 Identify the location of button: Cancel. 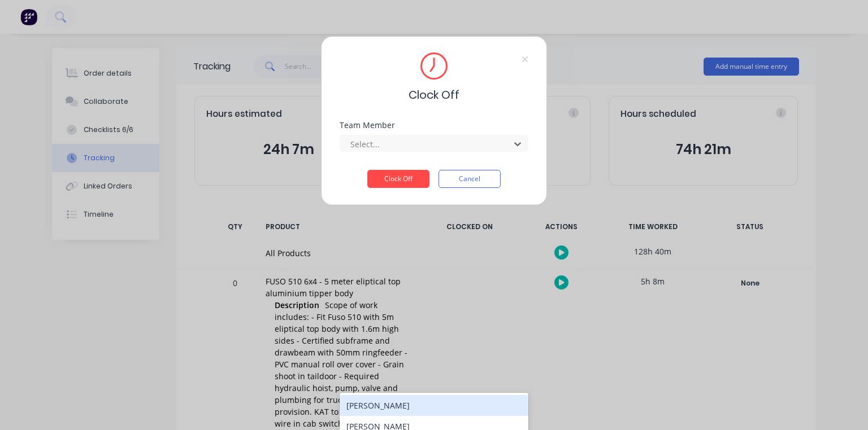
(470, 179).